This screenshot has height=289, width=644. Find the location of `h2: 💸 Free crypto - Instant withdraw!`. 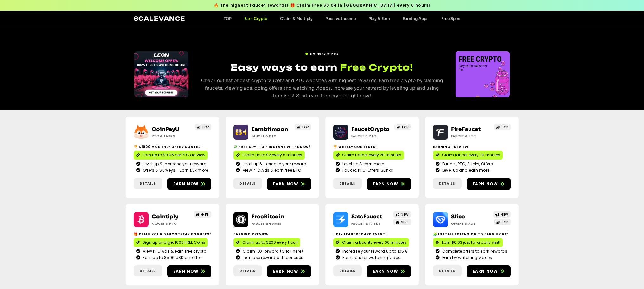

h2: 💸 Free crypto - Instant withdraw! is located at coordinates (272, 147).